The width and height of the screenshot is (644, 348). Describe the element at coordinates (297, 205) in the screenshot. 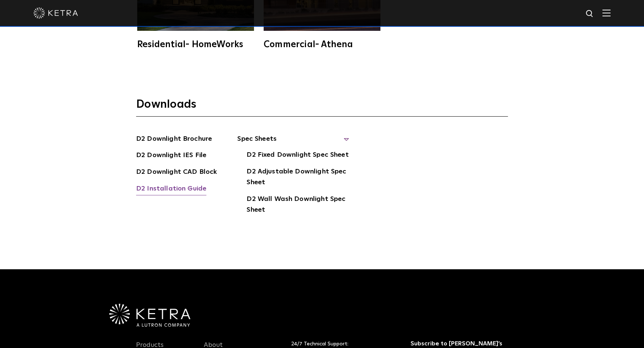

I see `a: D2 Wall Wash Downlight Spec Sheet` at that location.